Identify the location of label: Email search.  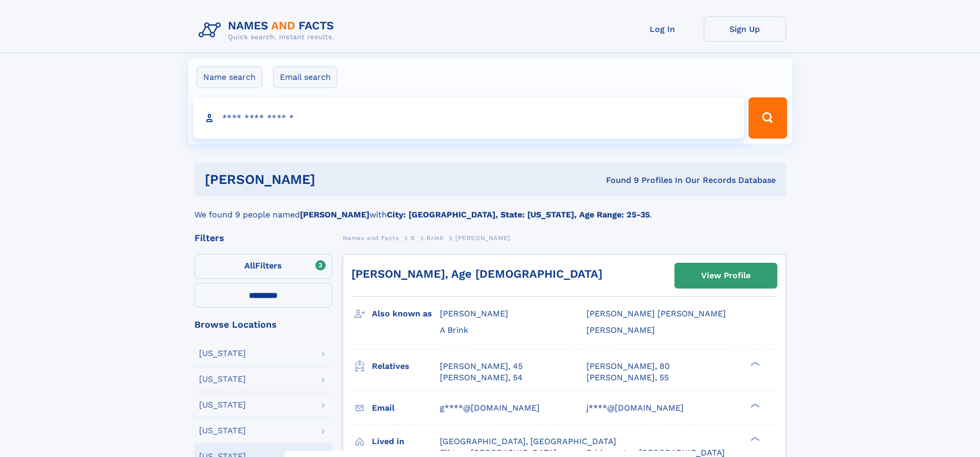
(305, 77).